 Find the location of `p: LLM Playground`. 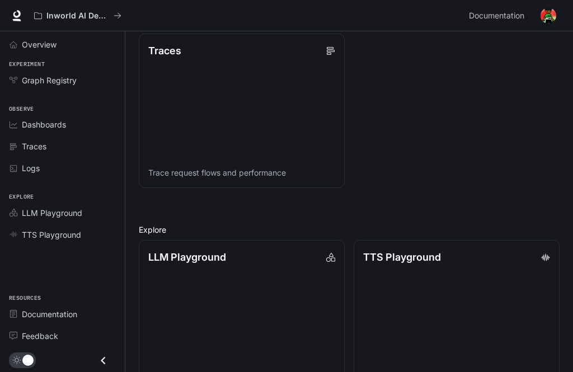

p: LLM Playground is located at coordinates (187, 257).